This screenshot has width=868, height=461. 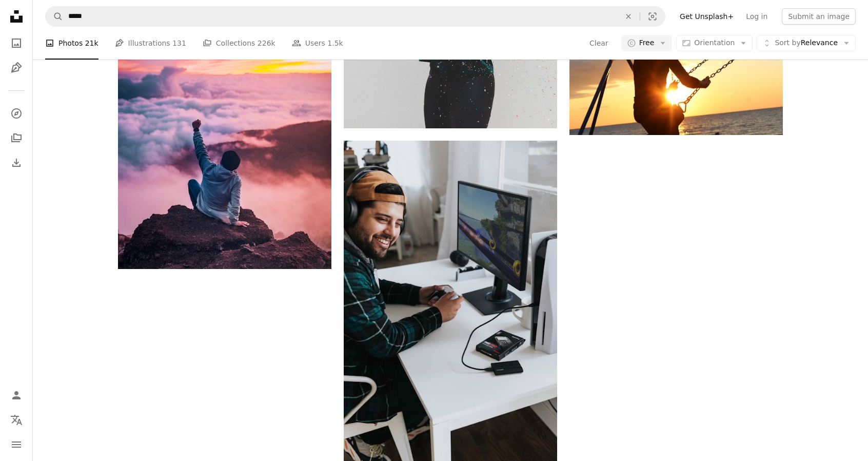 I want to click on form: Find visuals sitewide, so click(x=355, y=16).